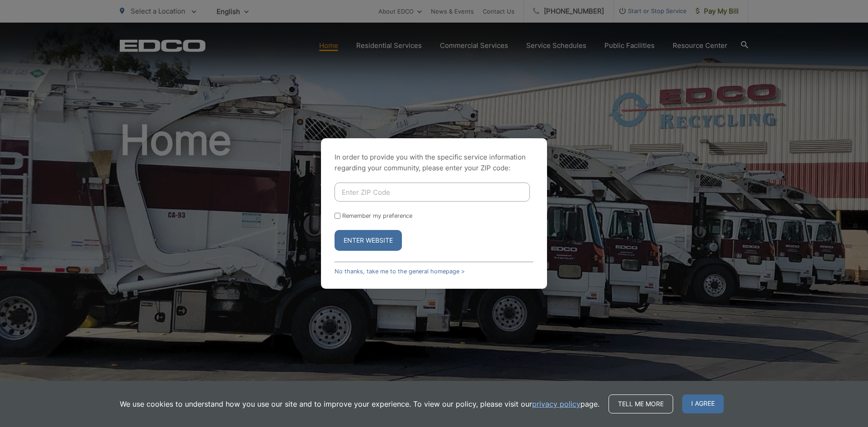 This screenshot has width=868, height=427. Describe the element at coordinates (400, 271) in the screenshot. I see `a: No thanks, take me to the general homepage >` at that location.